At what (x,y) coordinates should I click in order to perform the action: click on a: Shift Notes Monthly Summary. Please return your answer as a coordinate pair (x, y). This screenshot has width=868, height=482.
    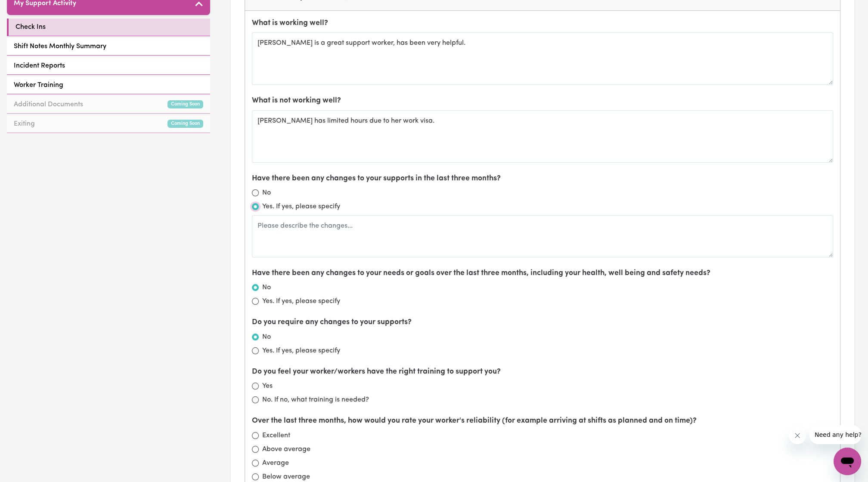
    Looking at the image, I should click on (108, 46).